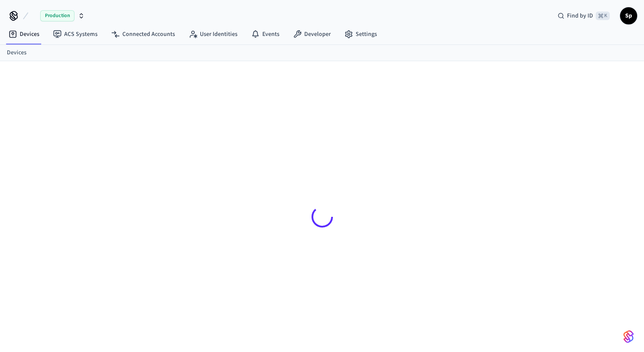 Image resolution: width=644 pixels, height=352 pixels. What do you see at coordinates (603, 16) in the screenshot?
I see `span: ⌘ K` at bounding box center [603, 16].